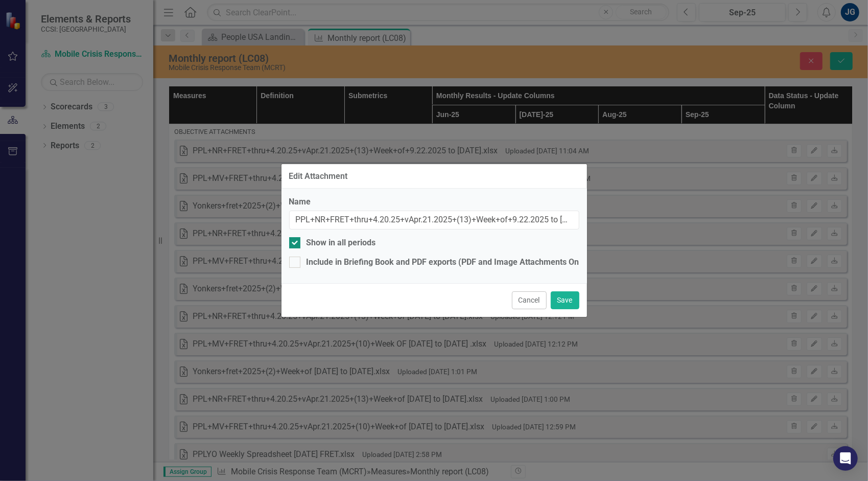 This screenshot has width=868, height=481. Describe the element at coordinates (447, 262) in the screenshot. I see `div: Include in Briefing Book and PDF exports (PDF and Image Attachments Only)` at that location.